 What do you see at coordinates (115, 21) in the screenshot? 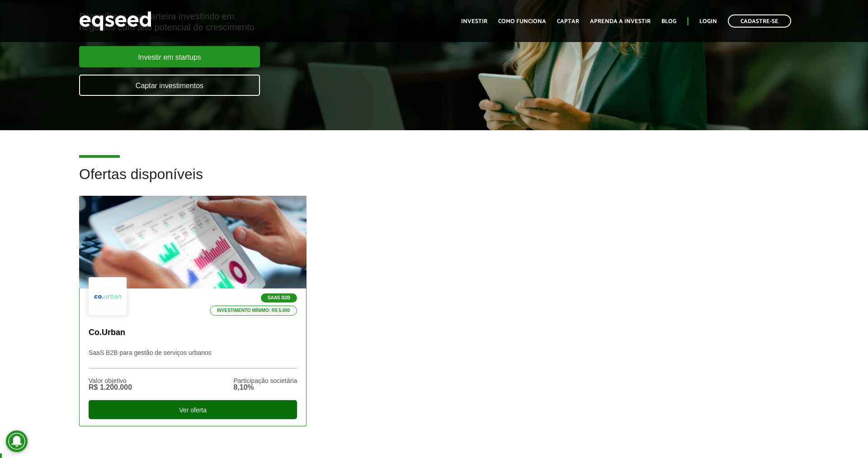
I see `img: EqSeed` at bounding box center [115, 21].